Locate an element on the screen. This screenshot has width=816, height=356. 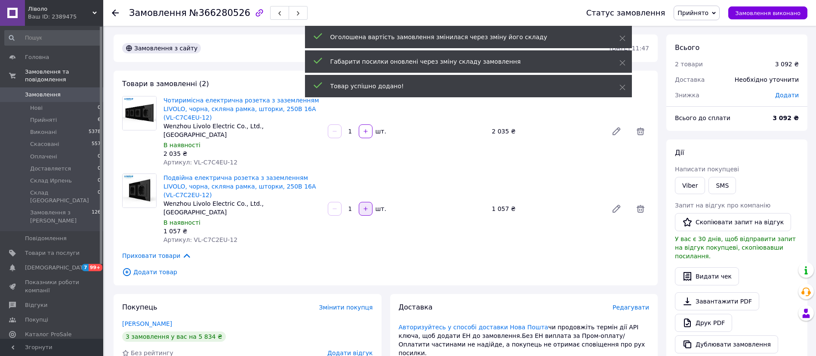
div: Повернутися назад is located at coordinates (115, 13).